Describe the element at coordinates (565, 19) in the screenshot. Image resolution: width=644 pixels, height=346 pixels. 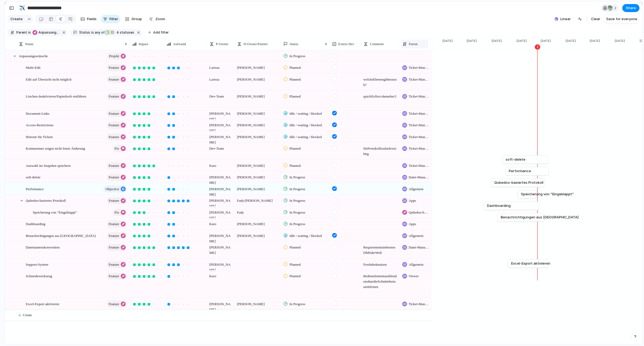
I see `span: Linear` at that location.